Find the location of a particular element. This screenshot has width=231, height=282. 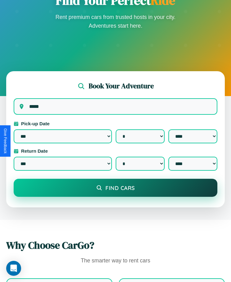

div: Give Feedback is located at coordinates (5, 141).